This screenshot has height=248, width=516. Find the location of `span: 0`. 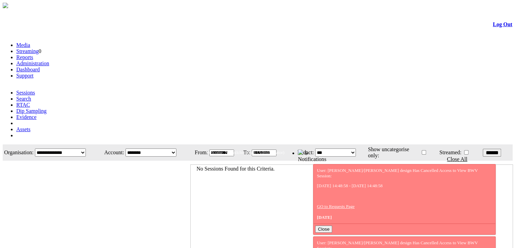

span: 0 is located at coordinates (40, 51).